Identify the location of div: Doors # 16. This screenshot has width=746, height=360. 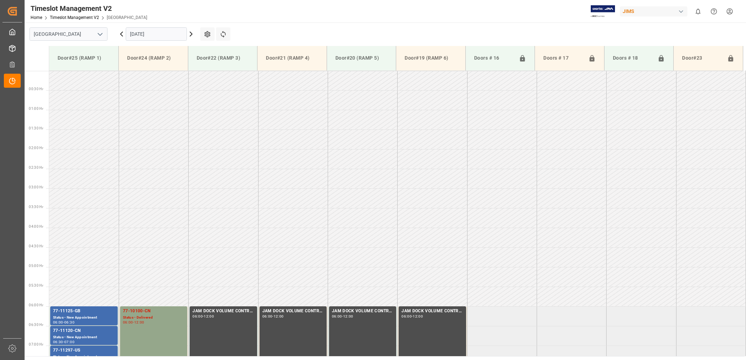
(494, 58).